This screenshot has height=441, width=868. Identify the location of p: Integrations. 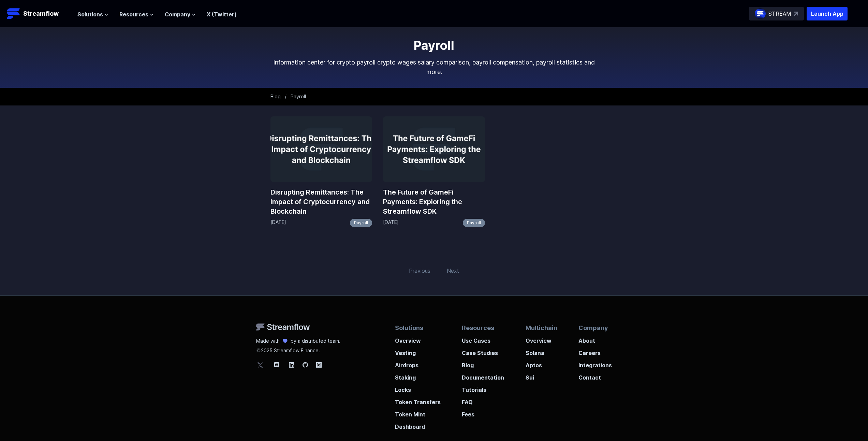
(595, 363).